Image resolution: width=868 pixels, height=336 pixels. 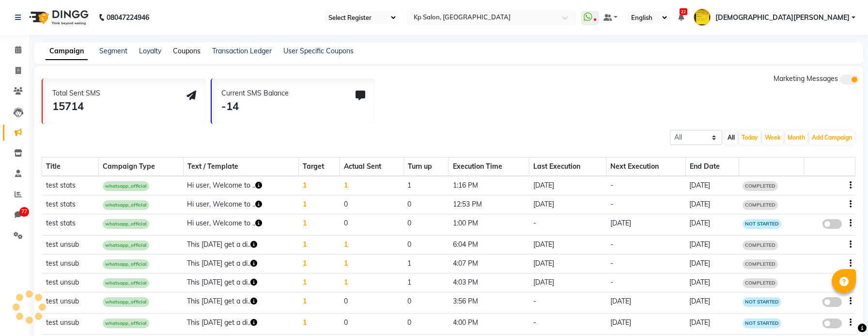 I want to click on button: Week, so click(x=773, y=138).